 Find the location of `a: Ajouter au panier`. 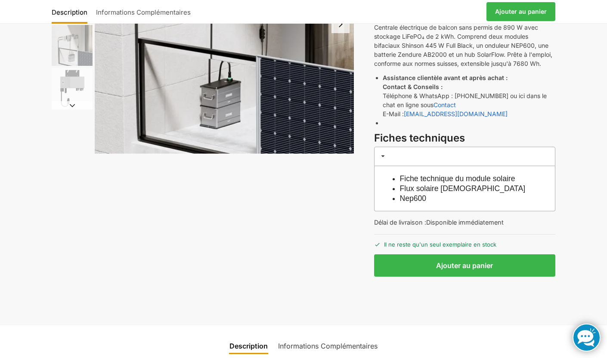

a: Ajouter au panier is located at coordinates (521, 12).